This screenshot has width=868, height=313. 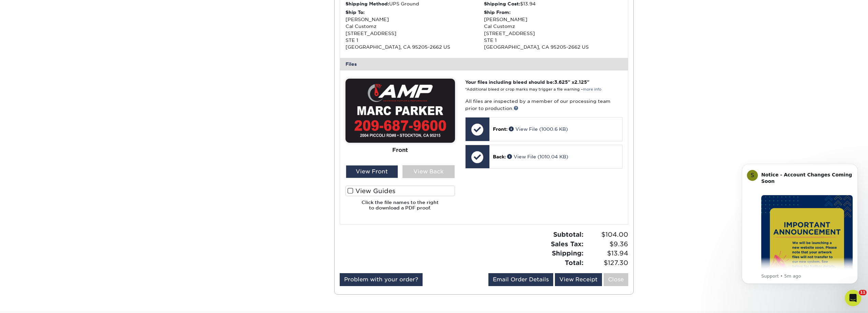 I want to click on div: Files, so click(x=484, y=64).